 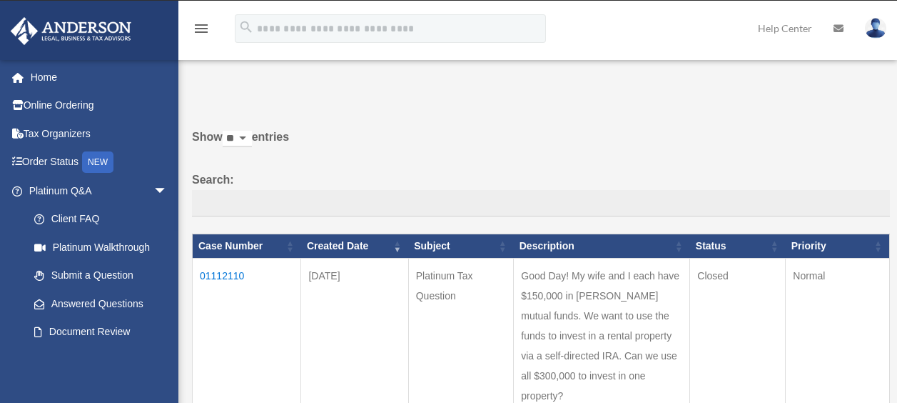 What do you see at coordinates (101, 368) in the screenshot?
I see `a: Platinum Knowledge Room` at bounding box center [101, 368].